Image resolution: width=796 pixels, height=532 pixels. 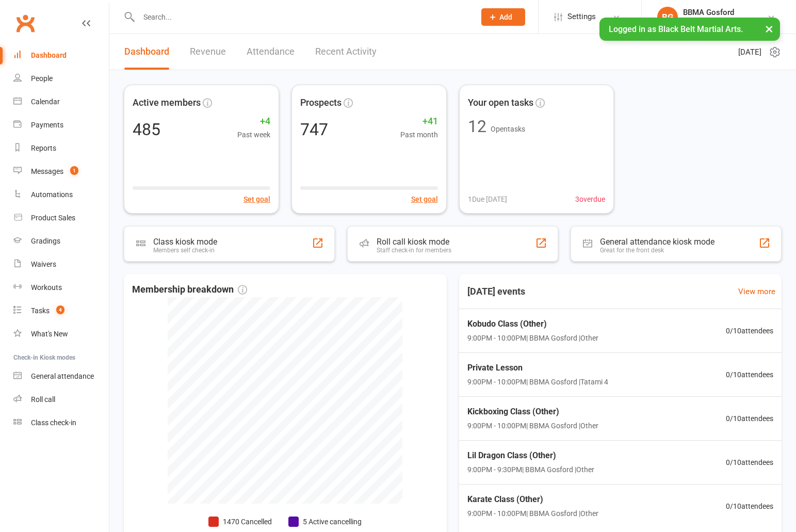 What do you see at coordinates (189, 290) in the screenshot?
I see `span: Membership breakdown` at bounding box center [189, 290].